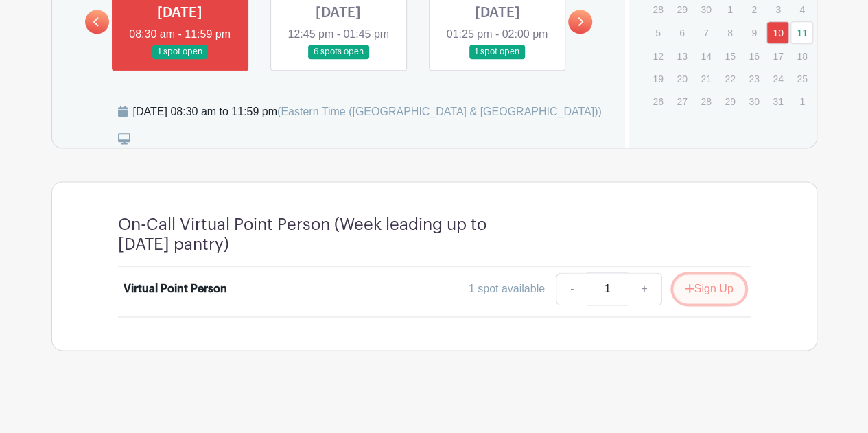  Describe the element at coordinates (754, 78) in the screenshot. I see `p: 23` at that location.